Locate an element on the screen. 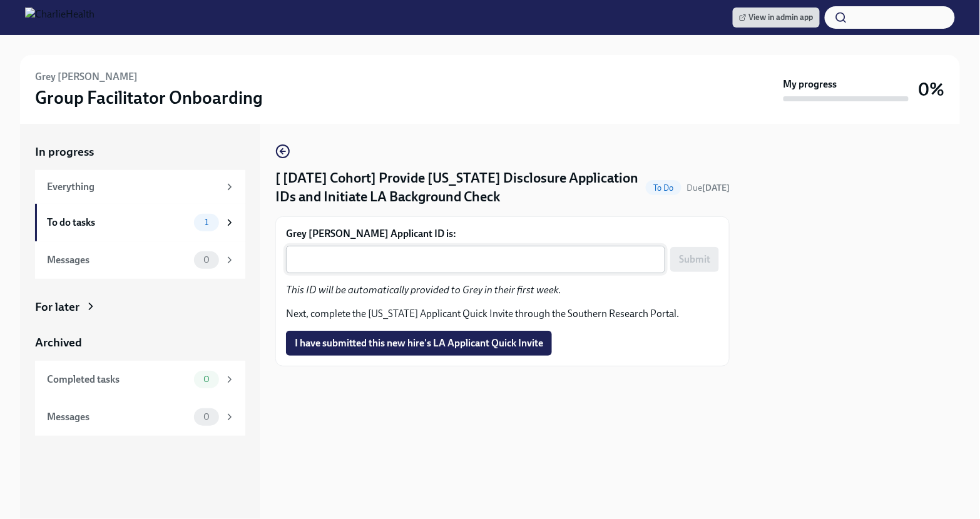  div: To do tasks is located at coordinates (118, 222).